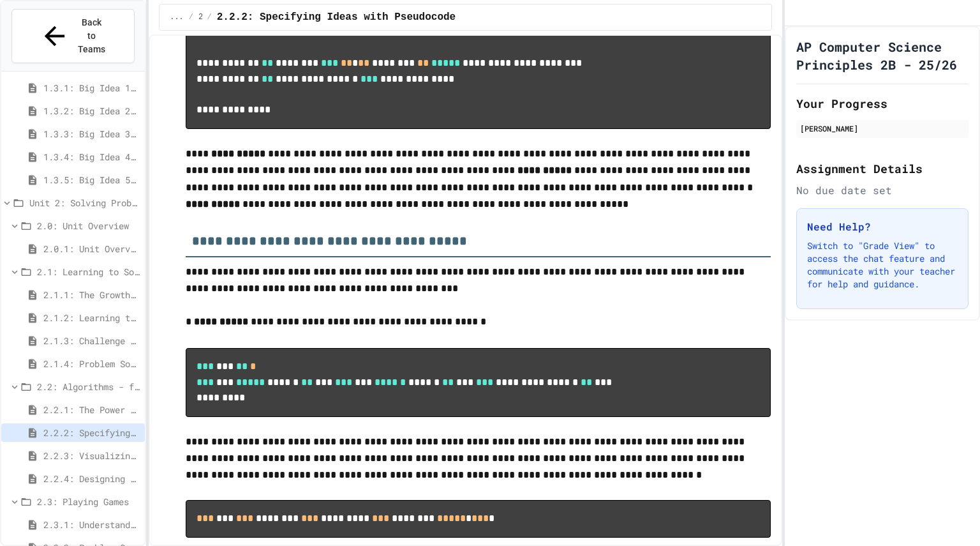 The width and height of the screenshot is (980, 546). Describe the element at coordinates (91, 341) in the screenshot. I see `span: 2.1.3: Challenge Problem - The Bridge` at that location.